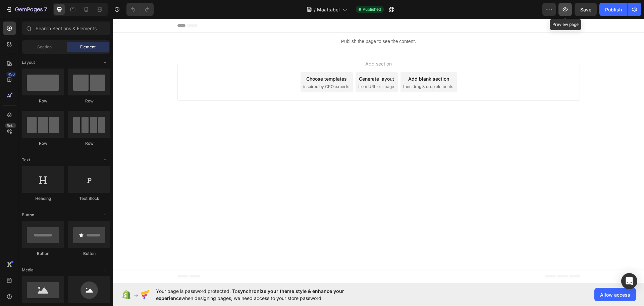  Describe the element at coordinates (613, 10) in the screenshot. I see `div: Publish` at that location.